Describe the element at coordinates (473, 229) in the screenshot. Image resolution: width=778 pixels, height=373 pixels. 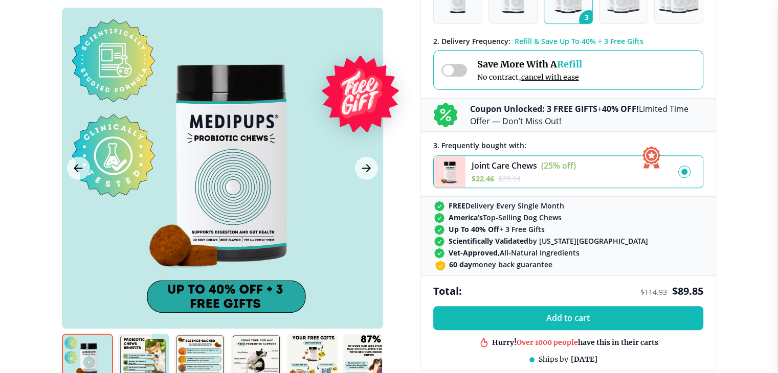
I see `strong: Up To 40% Off` at that location.